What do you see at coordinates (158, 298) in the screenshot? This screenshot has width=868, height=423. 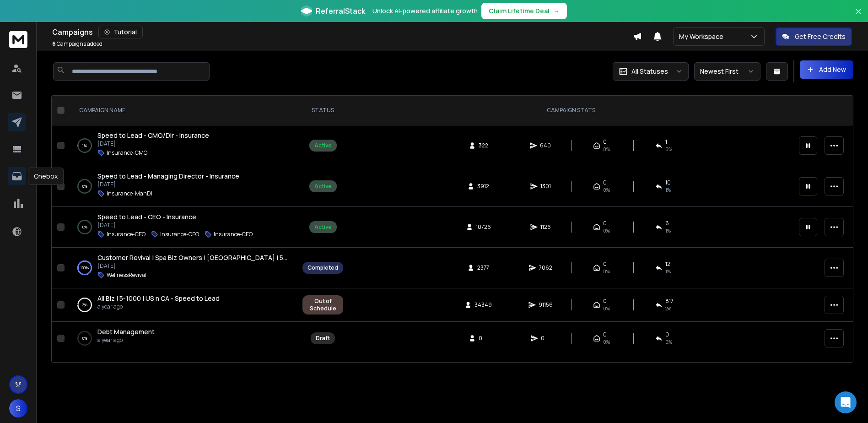 I see `a: All Biz | 5-1000 | US n CA - Speed to Lead` at bounding box center [158, 298].